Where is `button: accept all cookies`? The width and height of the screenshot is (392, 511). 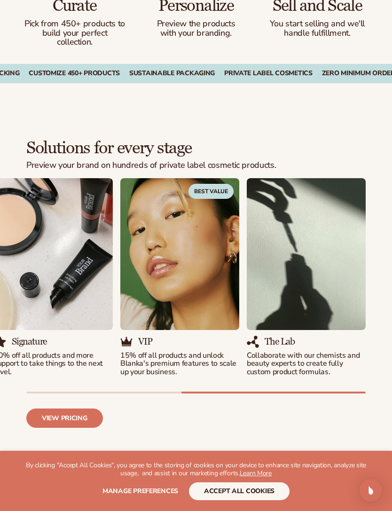
button: accept all cookies is located at coordinates (239, 491).